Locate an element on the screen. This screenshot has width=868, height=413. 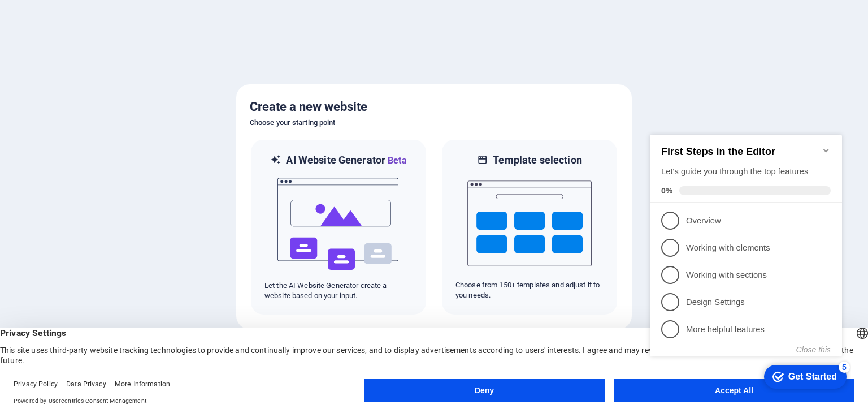
p: Design Settings is located at coordinates (109, 185).